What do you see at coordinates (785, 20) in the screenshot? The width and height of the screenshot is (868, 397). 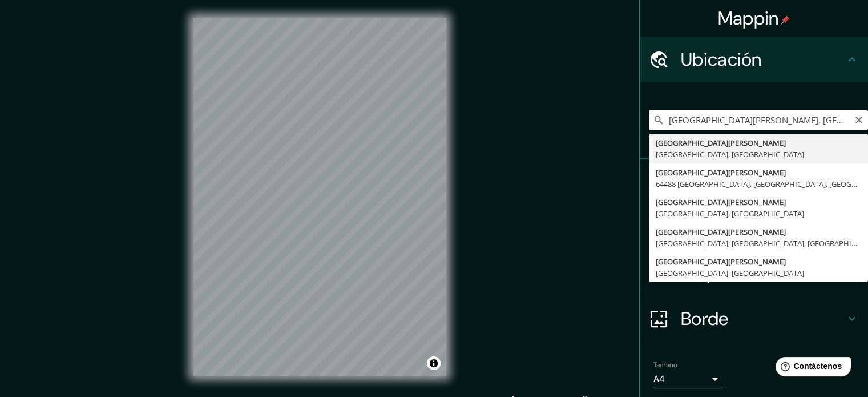 I see `img: pin-icon.png` at bounding box center [785, 20].